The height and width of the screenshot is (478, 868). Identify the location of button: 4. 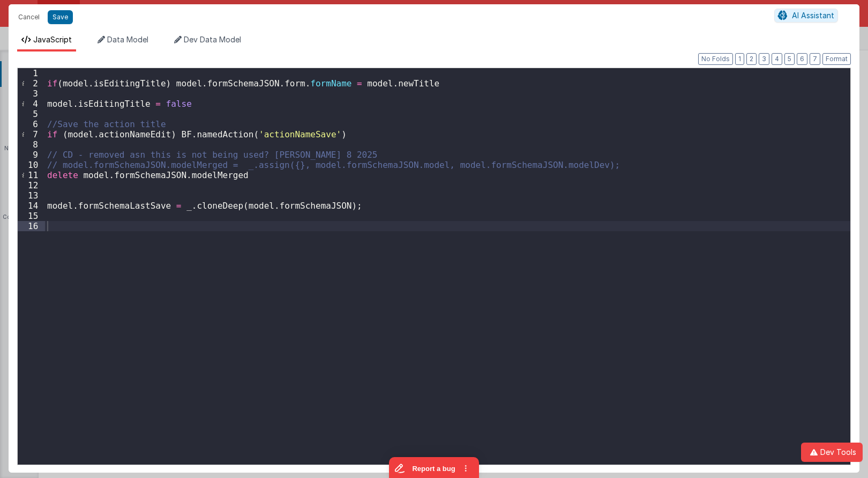
(777, 59).